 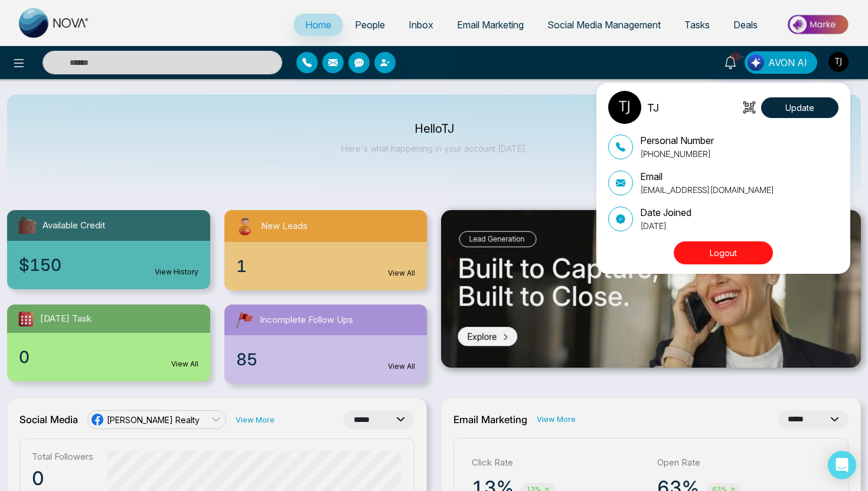 I want to click on div: Open Intercom Messenger, so click(x=842, y=465).